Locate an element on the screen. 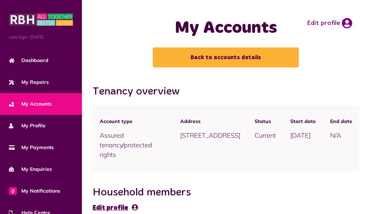 The image size is (370, 214). span: Assured tenancy/protected rights is located at coordinates (126, 145).